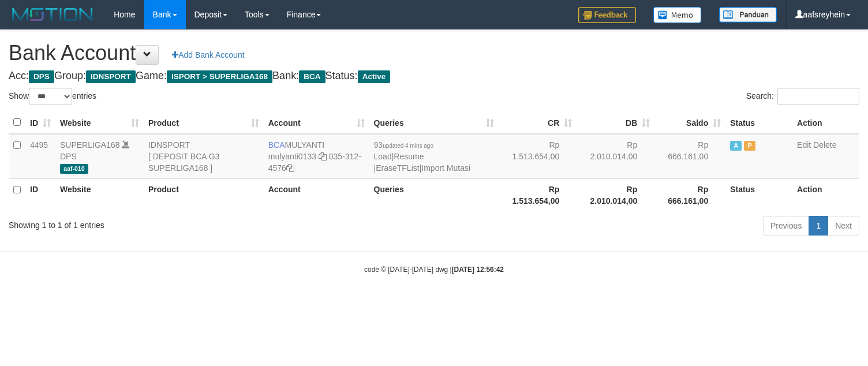  What do you see at coordinates (204, 157) in the screenshot?
I see `td: IDNSPORT [ DEPOSIT BCA G3 SUPERLIGA168 ]` at bounding box center [204, 157].